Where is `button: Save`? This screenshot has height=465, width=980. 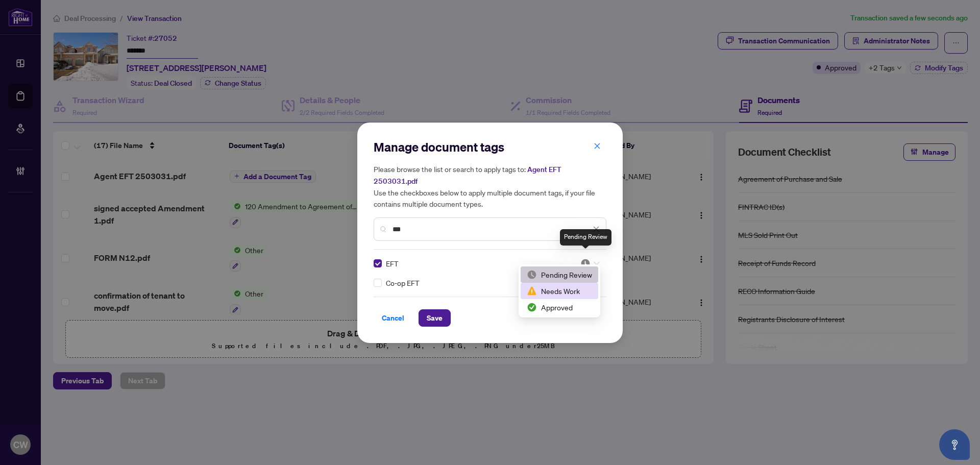 button: Save is located at coordinates (435, 318).